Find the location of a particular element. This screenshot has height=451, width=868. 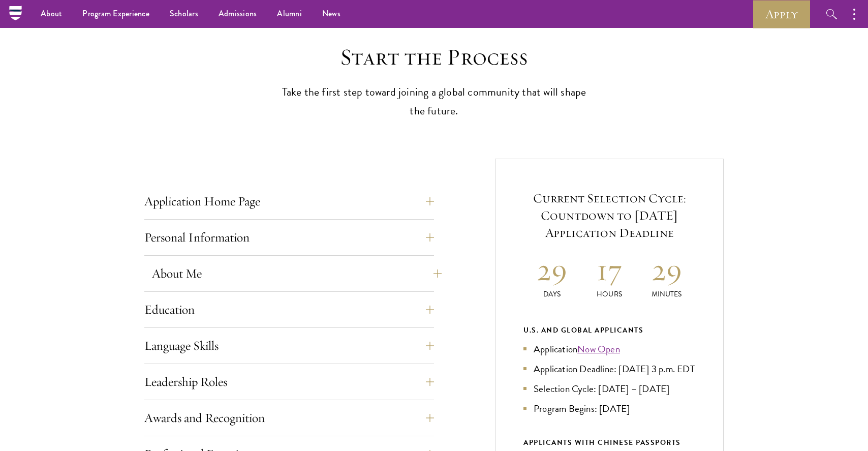

h2: Start the Process is located at coordinates (434, 57).